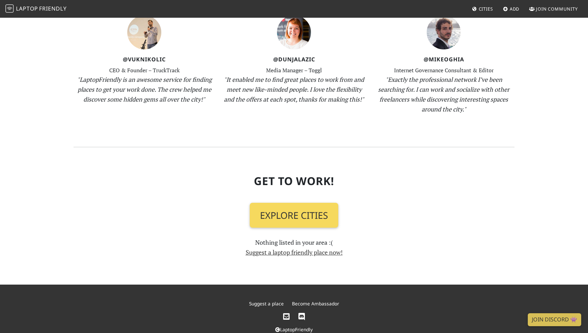  I want to click on em: "Exactly the professional network I’ve been searching for. I can work and socialize with other fr..., so click(444, 94).